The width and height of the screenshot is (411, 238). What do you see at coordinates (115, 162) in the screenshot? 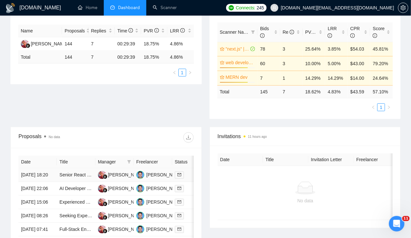
I see `th: Manager` at bounding box center [115, 162].